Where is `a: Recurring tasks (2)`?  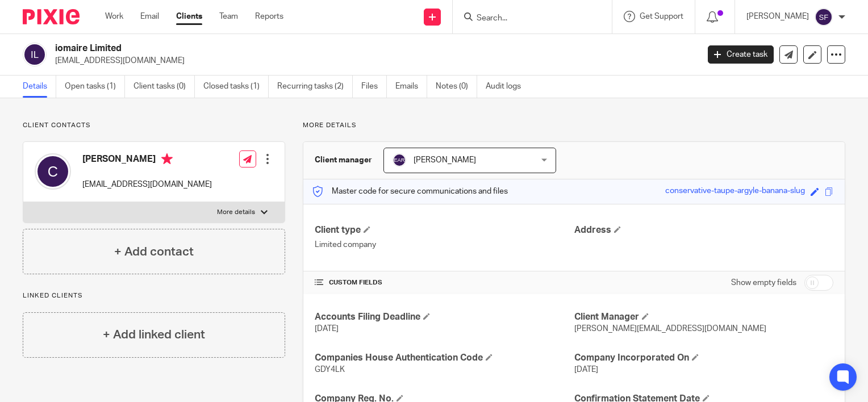 a: Recurring tasks (2) is located at coordinates (315, 86).